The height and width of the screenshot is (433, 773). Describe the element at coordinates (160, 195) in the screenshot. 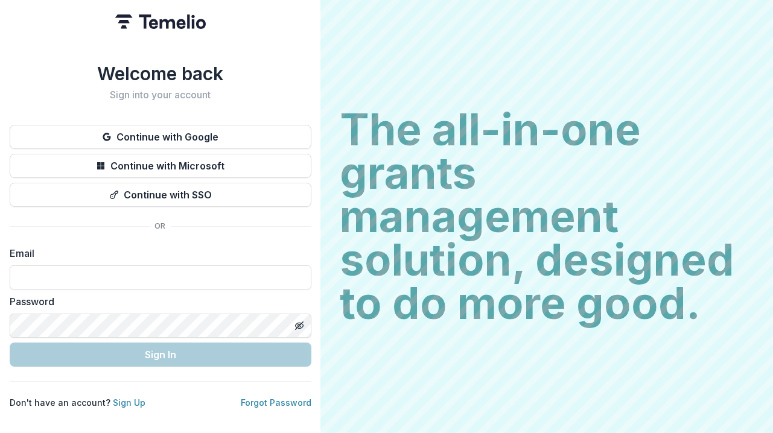

I see `button: Continue with SSO` at that location.